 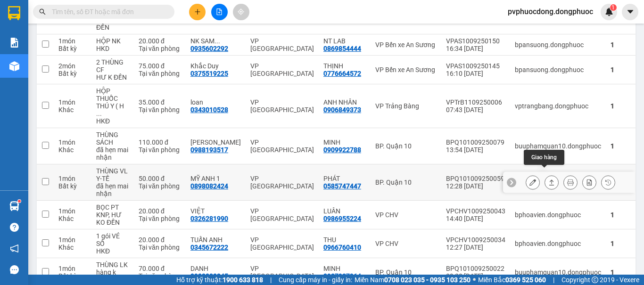 What do you see at coordinates (558, 106) in the screenshot?
I see `div: vptrangbang.dongphuoc` at bounding box center [558, 106].